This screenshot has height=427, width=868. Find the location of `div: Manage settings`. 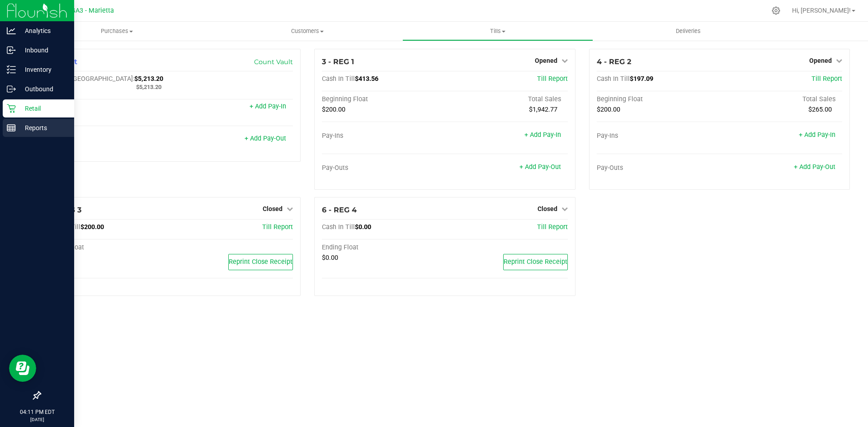

div: Manage settings is located at coordinates (776, 10).